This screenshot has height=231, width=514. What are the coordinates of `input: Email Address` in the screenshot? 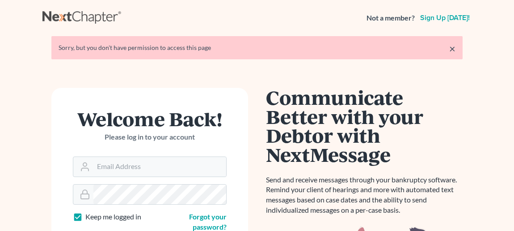 It's located at (159, 167).